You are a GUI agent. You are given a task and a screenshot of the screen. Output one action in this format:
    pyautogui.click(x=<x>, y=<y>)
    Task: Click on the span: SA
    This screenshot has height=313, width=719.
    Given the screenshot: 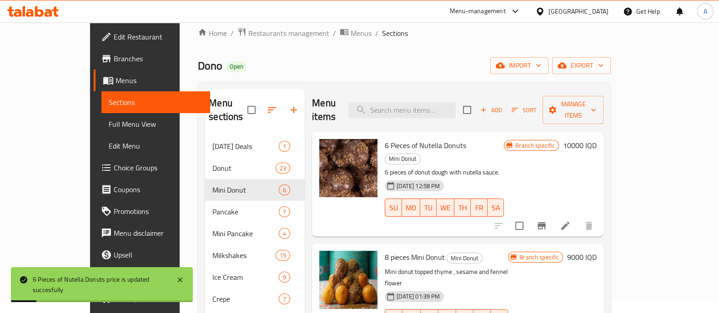 What is the action you would take?
    pyautogui.click(x=495, y=208)
    